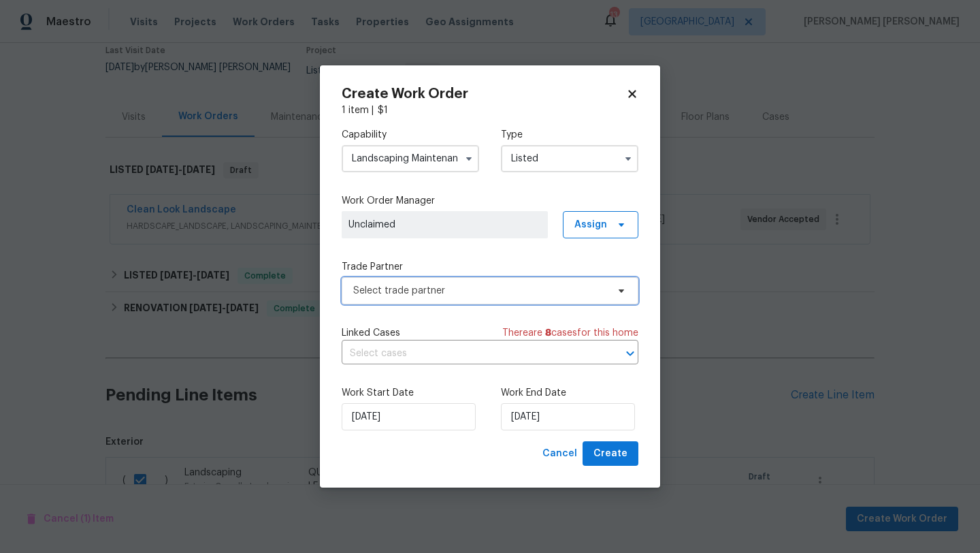 The width and height of the screenshot is (980, 553). What do you see at coordinates (410, 135) in the screenshot?
I see `label: Capability` at bounding box center [410, 135].